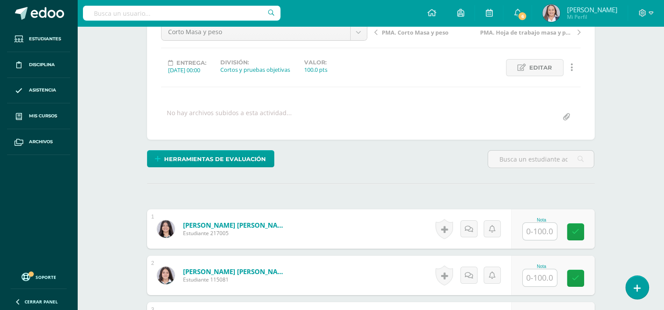 Image resolution: width=664 pixels, height=310 pixels. I want to click on div: Cortos y pruebas objetivas, so click(255, 70).